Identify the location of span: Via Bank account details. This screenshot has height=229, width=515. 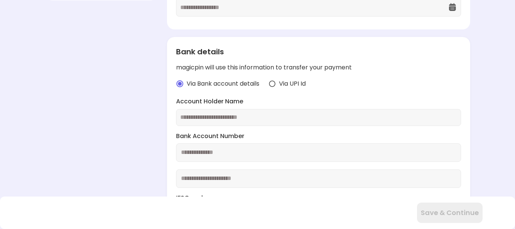
(223, 84).